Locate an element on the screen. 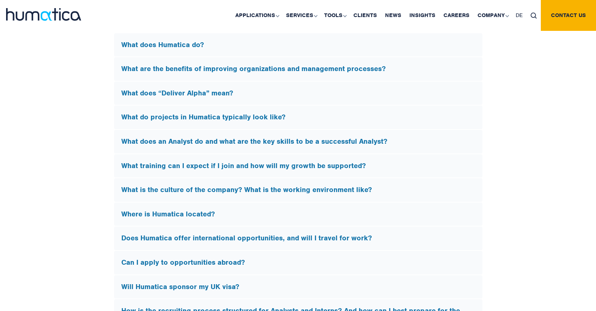  h5: Can I apply to opportunities abroad? is located at coordinates (298, 263).